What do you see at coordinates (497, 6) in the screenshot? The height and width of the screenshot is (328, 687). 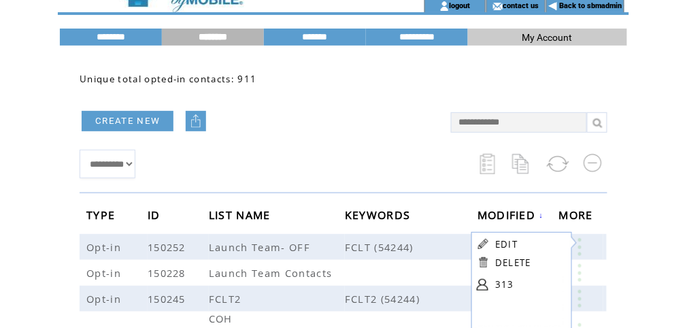 I see `img: contact_us_icon.gif` at bounding box center [497, 6].